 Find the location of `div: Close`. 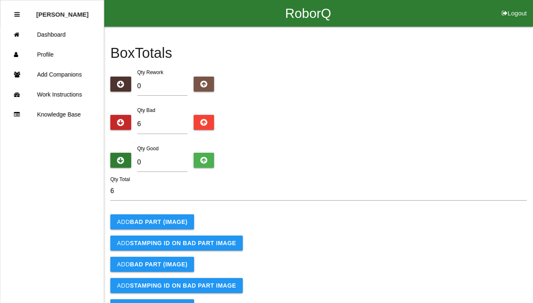

div: Close is located at coordinates (17, 15).